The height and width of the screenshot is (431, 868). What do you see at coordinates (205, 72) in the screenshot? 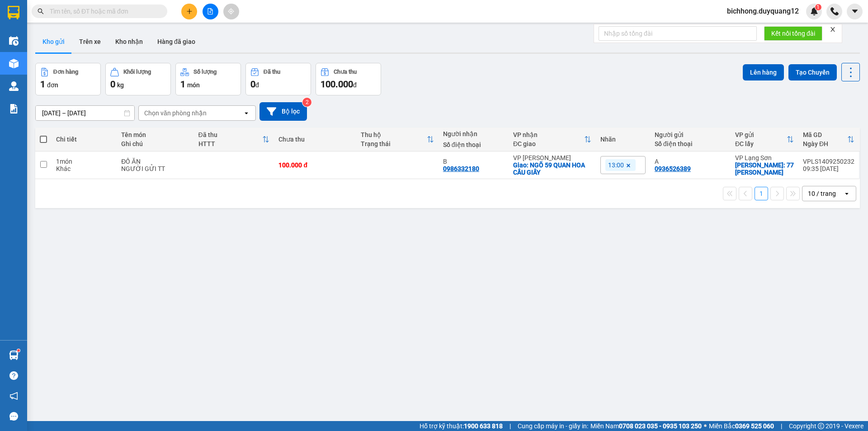
I see `div: Số lượng` at bounding box center [205, 72].